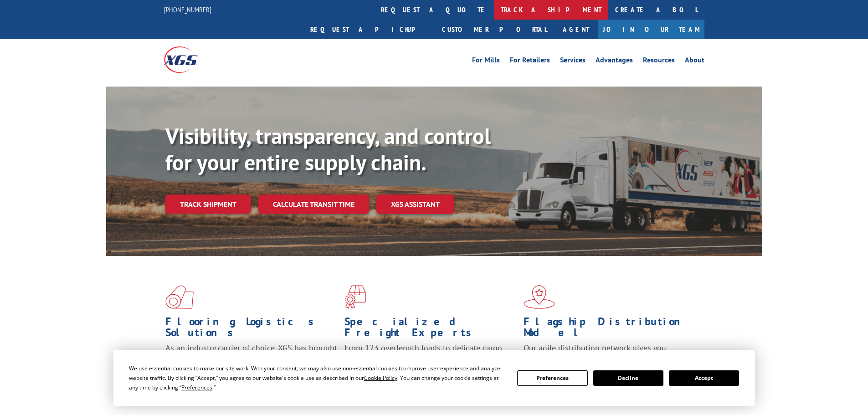 This screenshot has width=868, height=415. Describe the element at coordinates (614, 62) in the screenshot. I see `a: Advantages` at that location.